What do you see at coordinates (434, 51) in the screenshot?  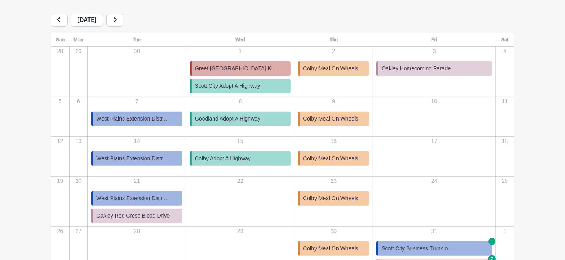 I see `p: 3` at bounding box center [434, 51].